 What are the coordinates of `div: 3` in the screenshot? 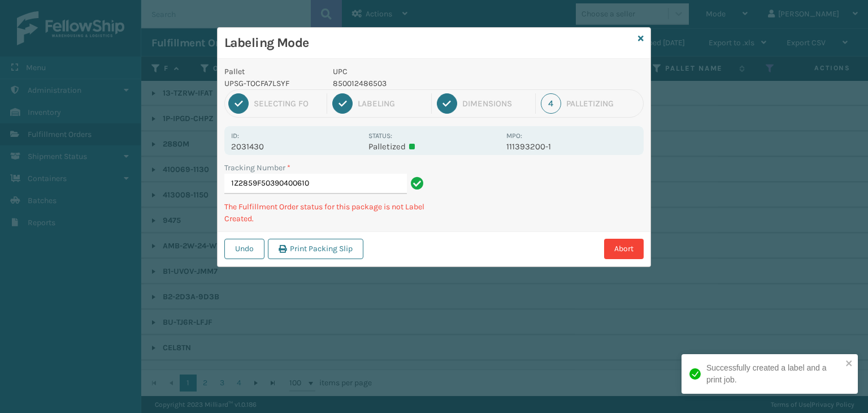 It's located at (447, 103).